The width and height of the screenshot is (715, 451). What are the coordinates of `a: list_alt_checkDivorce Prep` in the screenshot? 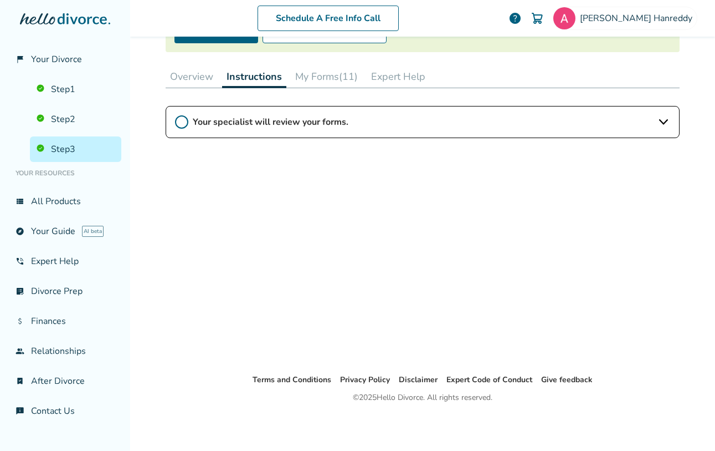 It's located at (65, 291).